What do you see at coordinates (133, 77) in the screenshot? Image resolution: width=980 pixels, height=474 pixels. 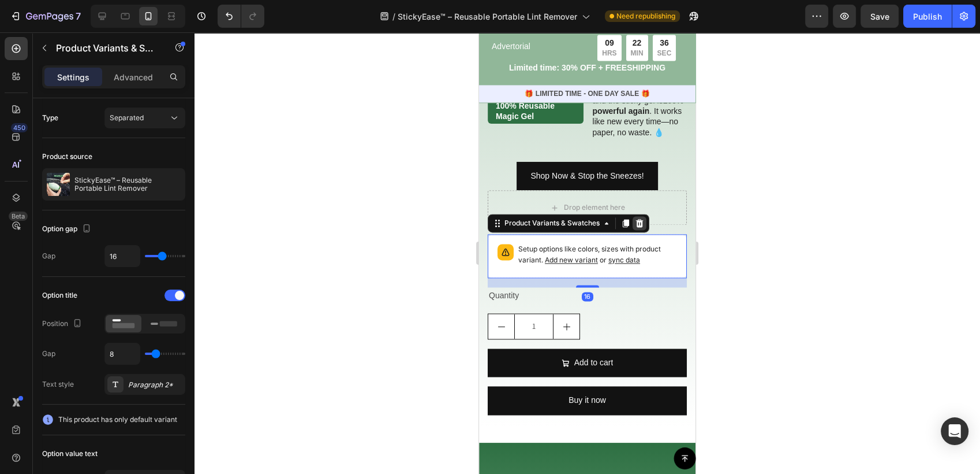 I see `p: Advanced` at bounding box center [133, 77].